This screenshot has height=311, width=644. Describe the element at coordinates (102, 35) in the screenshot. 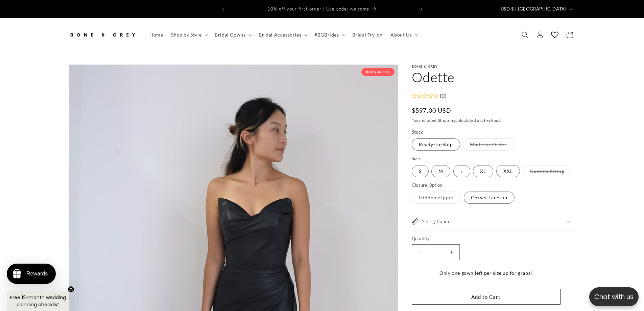

I see `a: Bone and Grey Bridal` at that location.